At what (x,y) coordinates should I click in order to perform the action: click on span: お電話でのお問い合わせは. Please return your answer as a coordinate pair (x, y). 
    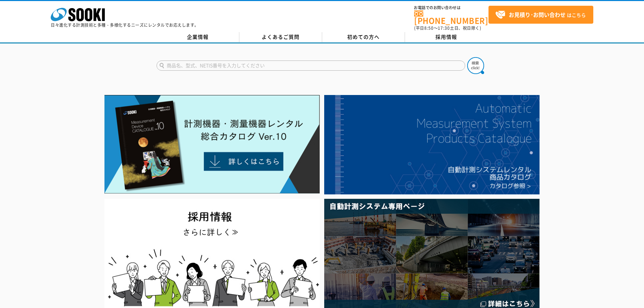
    Looking at the image, I should click on (451, 7).